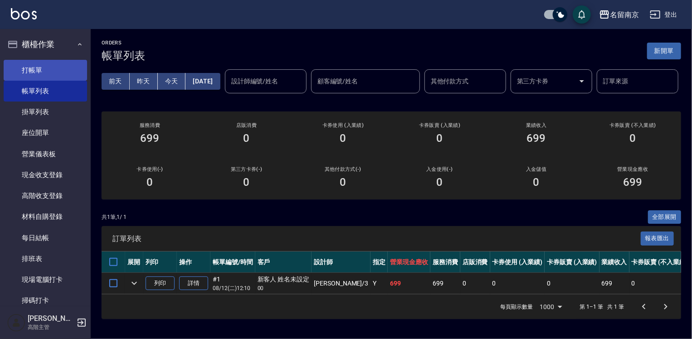  What do you see at coordinates (16, 323) in the screenshot?
I see `img: Person` at bounding box center [16, 323].